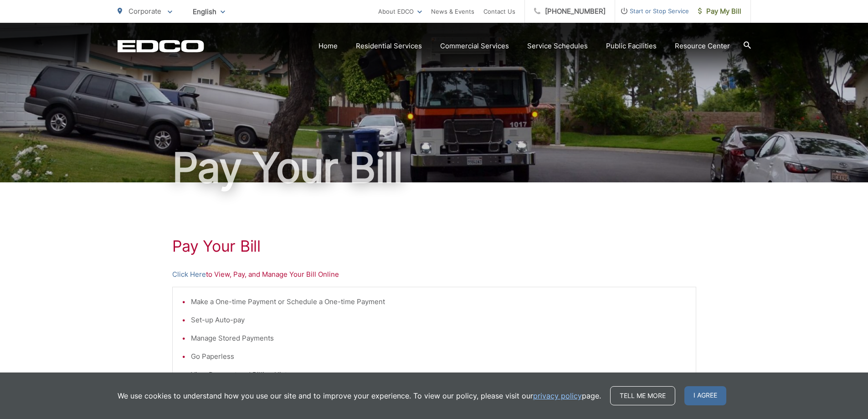 The image size is (868, 419). What do you see at coordinates (474, 46) in the screenshot?
I see `a: Commercial Services` at bounding box center [474, 46].